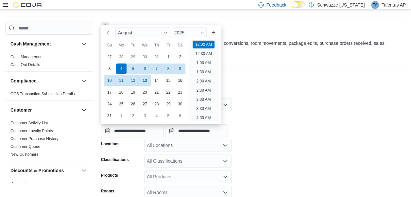 The width and height of the screenshot is (411, 197). Describe the element at coordinates (179, 33) in the screenshot. I see `span: 2025` at that location.